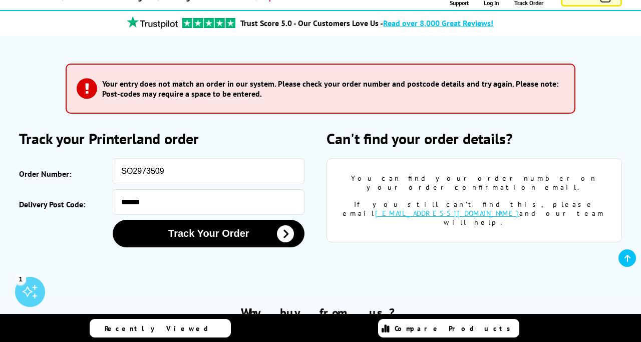 This screenshot has height=342, width=641. I want to click on a: Trust Score 5.0 - Our Customers Love Us -Read over 8,000 Great Reviews!, so click(367, 23).